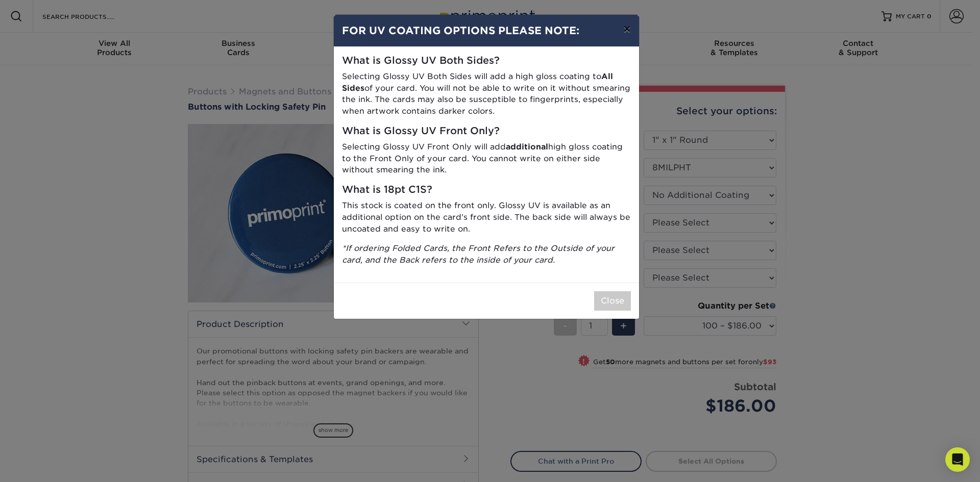 This screenshot has width=980, height=482. I want to click on h5: What is 18pt C1S?, so click(487, 190).